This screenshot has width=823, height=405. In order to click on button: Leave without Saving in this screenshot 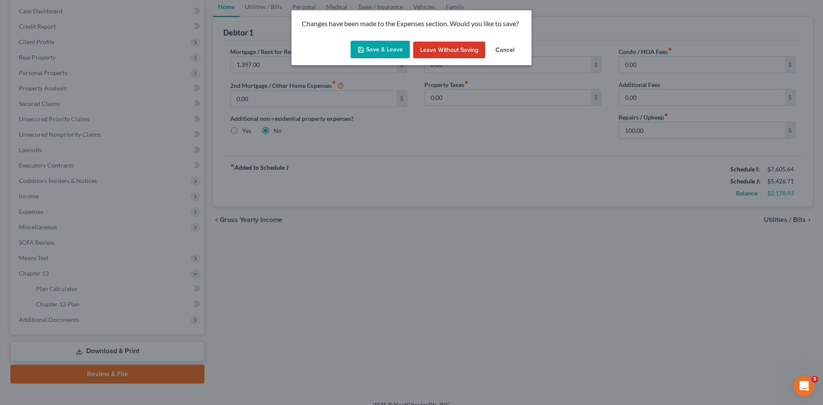, I will do `click(449, 50)`.